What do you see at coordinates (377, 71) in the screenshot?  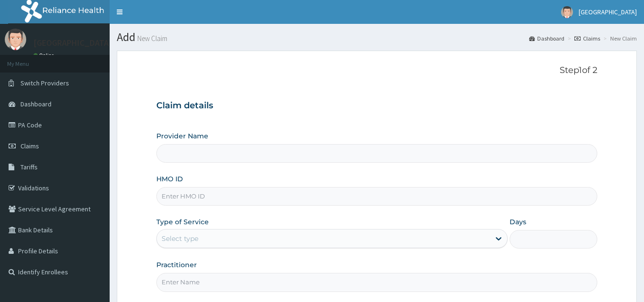 I see `p: Step 1 of 2` at bounding box center [377, 71].